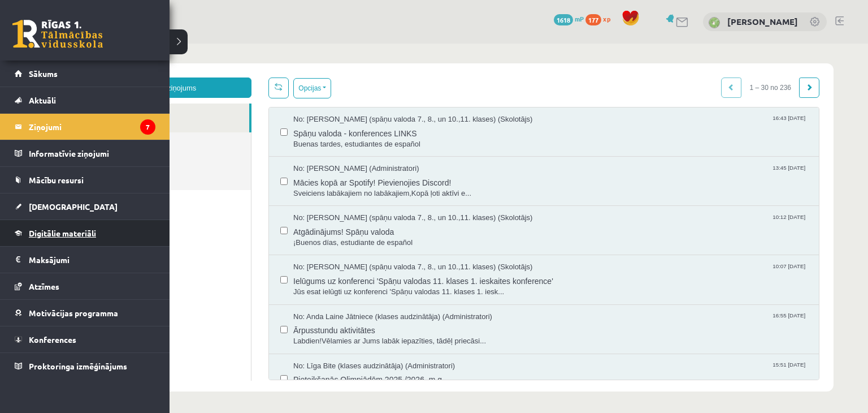 This screenshot has height=413, width=868. I want to click on span: Ārpusstundu aktivitātes, so click(505, 285).